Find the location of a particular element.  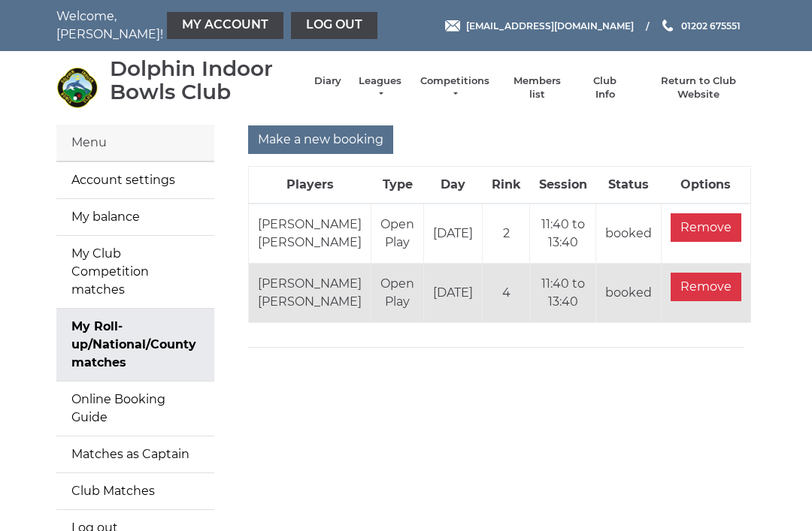

th: Rink is located at coordinates (506, 185).